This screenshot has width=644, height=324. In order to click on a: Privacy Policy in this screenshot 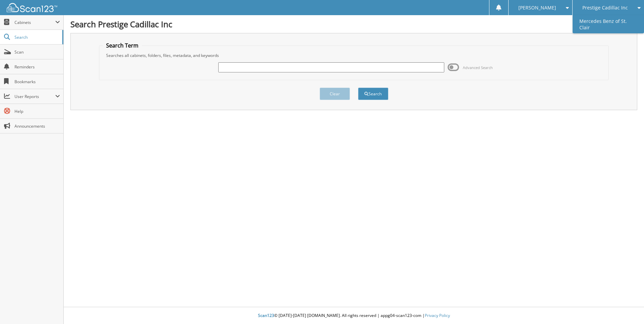, I will do `click(438, 316)`.